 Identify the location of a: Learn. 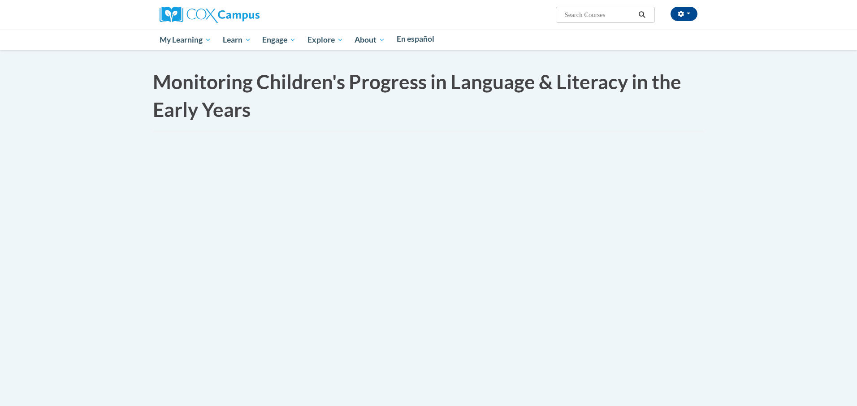
(237, 40).